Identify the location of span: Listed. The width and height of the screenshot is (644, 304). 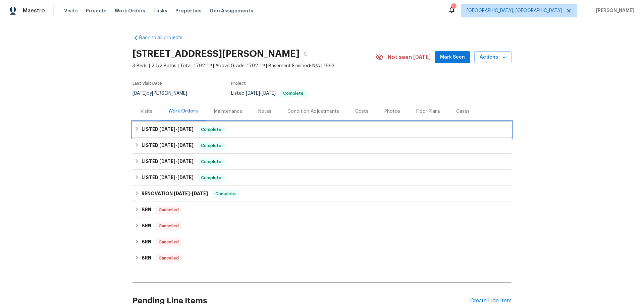
(269, 93).